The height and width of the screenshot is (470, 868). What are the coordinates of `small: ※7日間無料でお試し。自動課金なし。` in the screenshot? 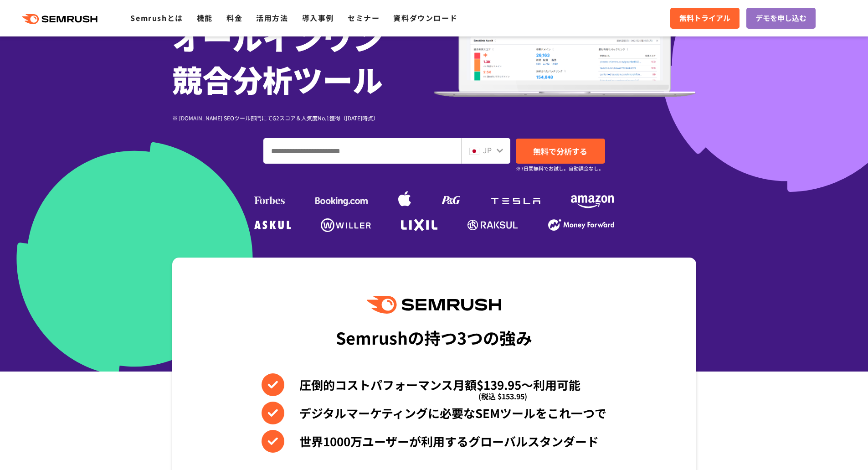 It's located at (559, 168).